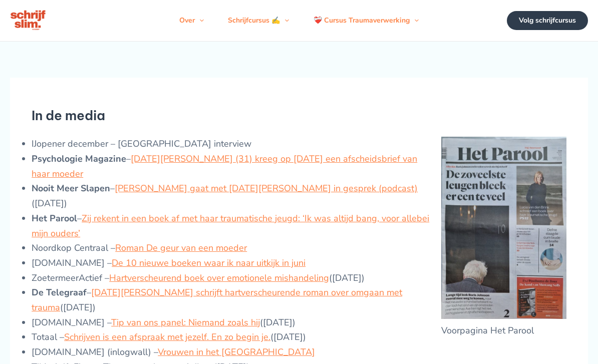 The image size is (598, 364). Describe the element at coordinates (28, 20) in the screenshot. I see `img: schrijfcursus schrijfslim academy` at that location.